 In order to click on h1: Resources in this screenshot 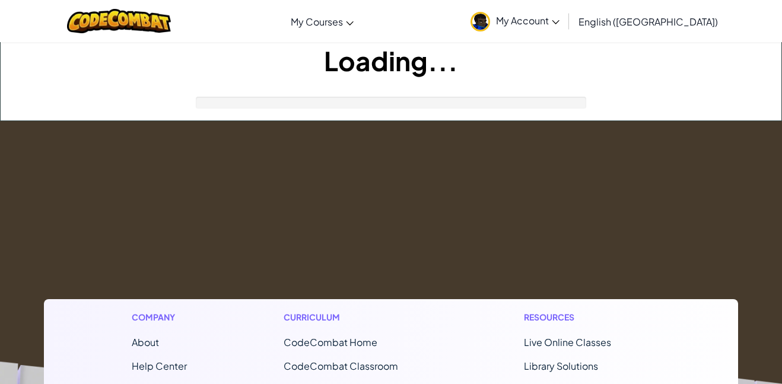, I will do `click(587, 317)`.